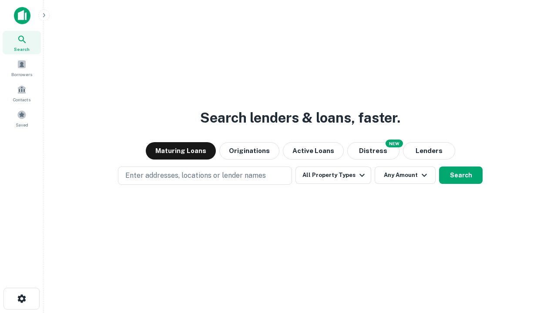  I want to click on h3: Search lenders & loans, faster., so click(300, 118).